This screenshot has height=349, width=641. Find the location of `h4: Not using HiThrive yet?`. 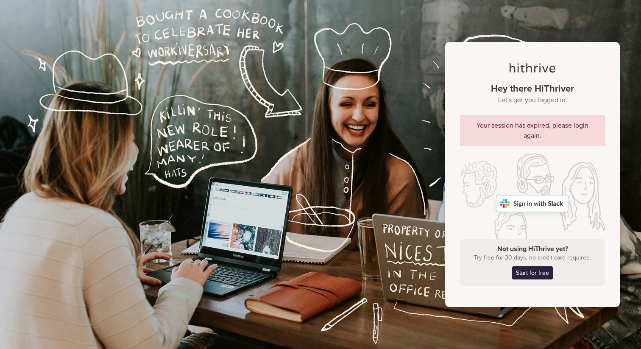

h4: Not using HiThrive yet? is located at coordinates (532, 249).